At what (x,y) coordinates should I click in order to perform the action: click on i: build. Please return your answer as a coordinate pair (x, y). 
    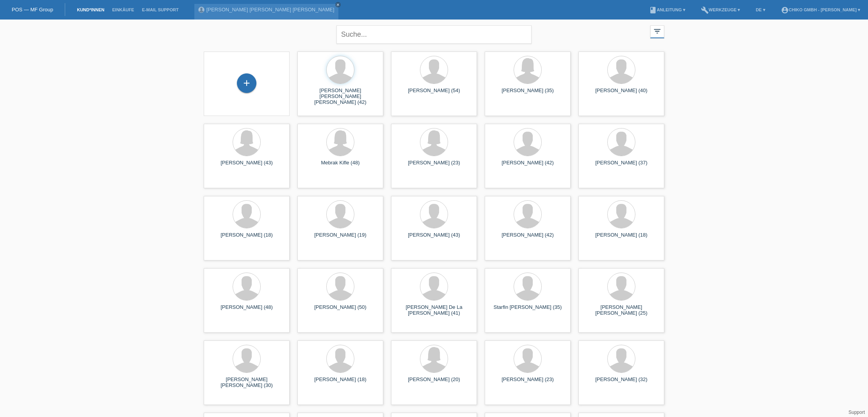
    Looking at the image, I should click on (705, 10).